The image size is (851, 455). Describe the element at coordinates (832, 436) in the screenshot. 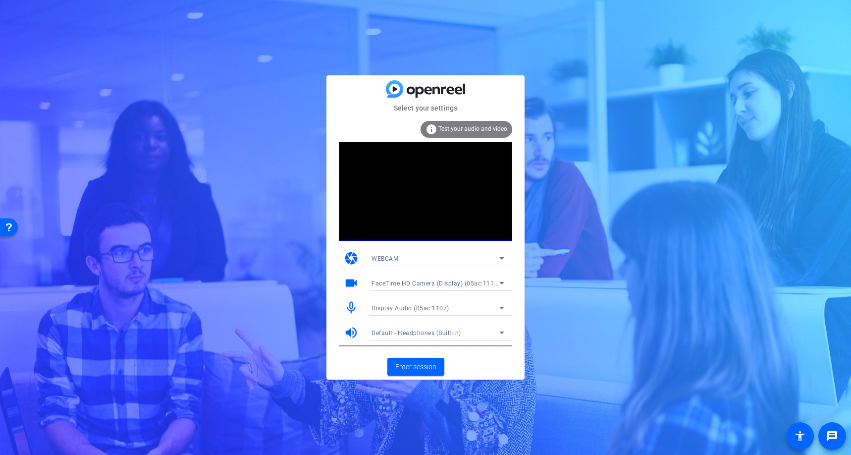

I see `mat-icon: message` at that location.